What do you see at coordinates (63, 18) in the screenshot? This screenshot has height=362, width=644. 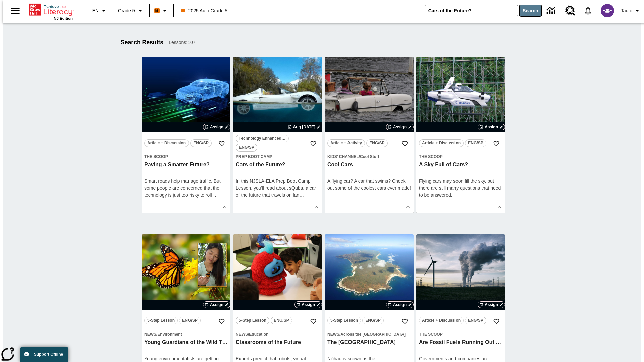 I see `span: NJ Edition` at bounding box center [63, 18].